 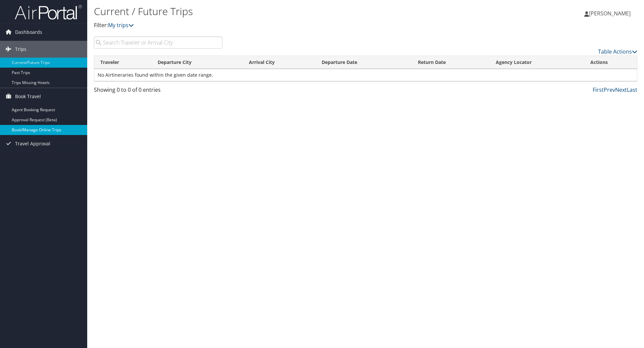 What do you see at coordinates (451, 63) in the screenshot?
I see `th: Return Date: activate to sort column ascending` at bounding box center [451, 63].